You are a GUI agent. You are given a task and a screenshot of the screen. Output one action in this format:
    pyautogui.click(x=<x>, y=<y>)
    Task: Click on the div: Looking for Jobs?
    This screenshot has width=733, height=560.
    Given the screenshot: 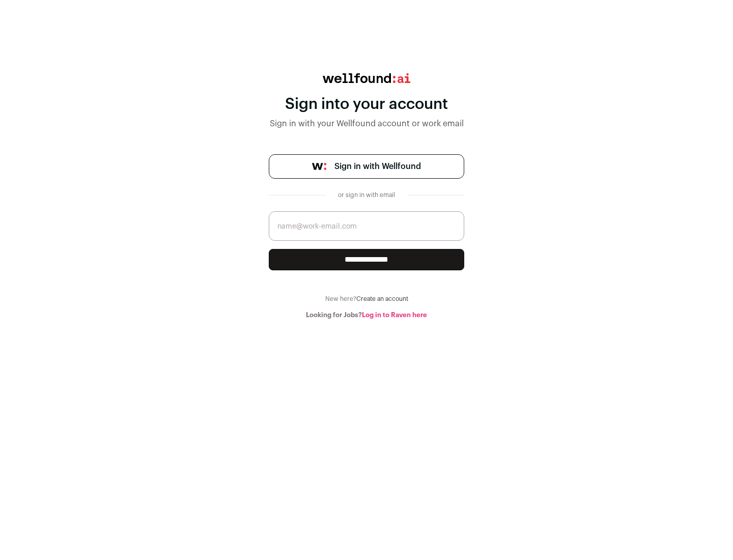 What is the action you would take?
    pyautogui.click(x=367, y=315)
    